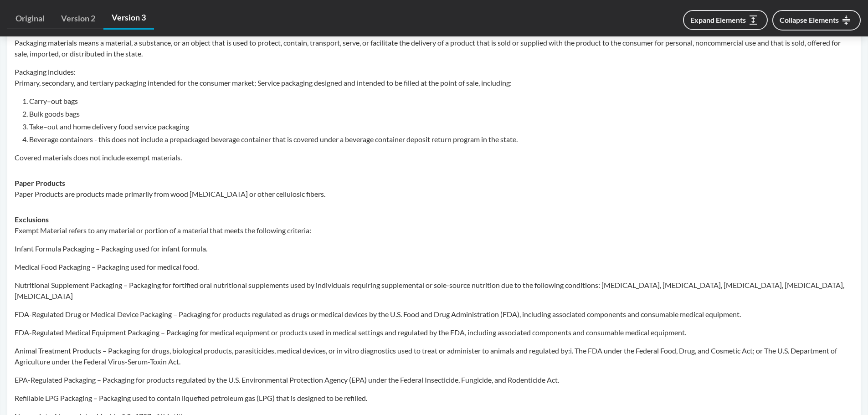 The height and width of the screenshot is (415, 868). Describe the element at coordinates (434, 398) in the screenshot. I see `p: Refillable LPG Packaging – Packaging used to contain liquefied petroleum gas (LPG) that is design...` at that location.